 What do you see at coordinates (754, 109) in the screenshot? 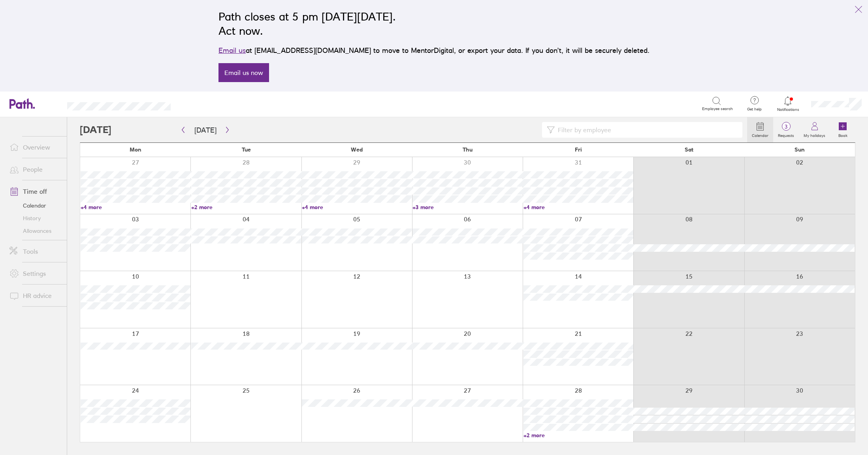
I see `span: Get help` at bounding box center [754, 109].